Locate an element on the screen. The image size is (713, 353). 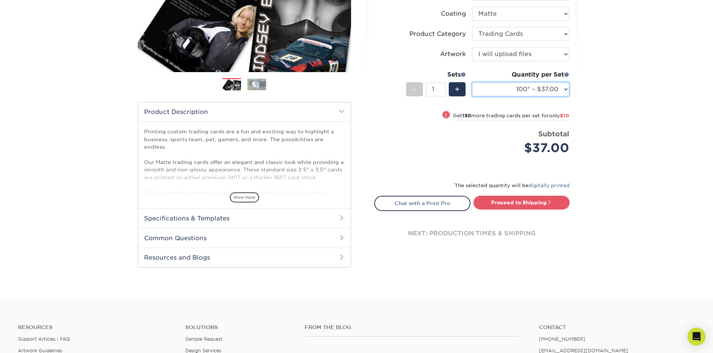
small: Get more trading cards per set for is located at coordinates (511, 117).